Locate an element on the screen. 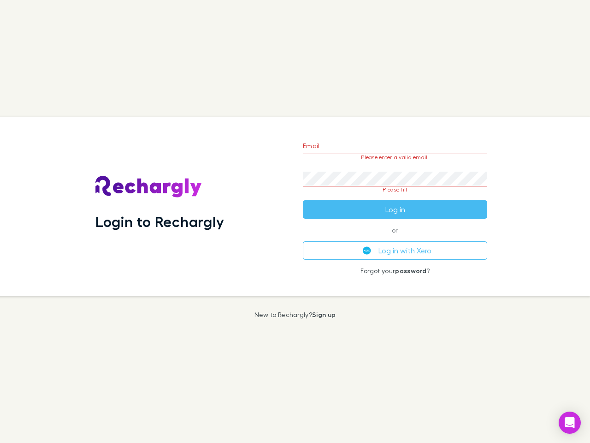 The image size is (590, 443). button: Log in with Xero is located at coordinates (395, 250).